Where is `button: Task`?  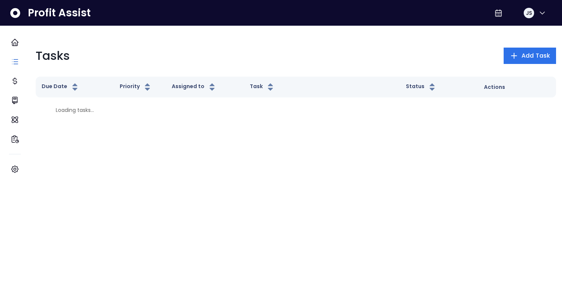 button: Task is located at coordinates (262, 87).